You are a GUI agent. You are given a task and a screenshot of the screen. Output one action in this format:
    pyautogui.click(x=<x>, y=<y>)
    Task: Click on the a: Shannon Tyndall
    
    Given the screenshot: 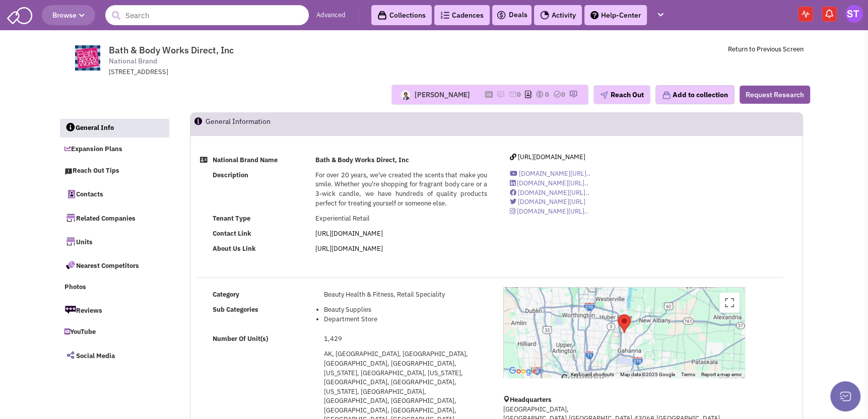 What is the action you would take?
    pyautogui.click(x=854, y=13)
    